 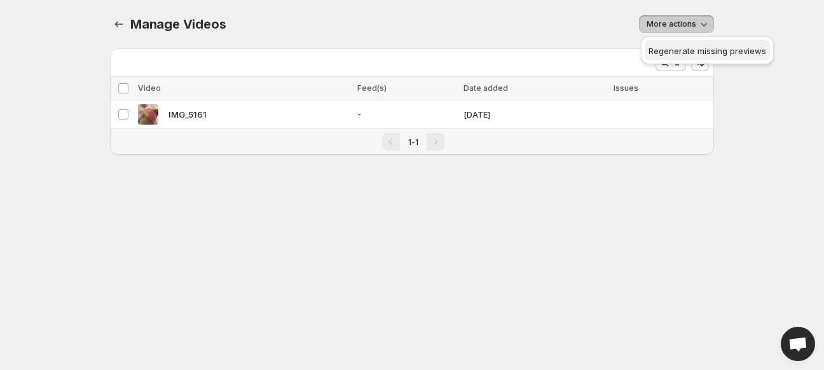 What do you see at coordinates (188, 114) in the screenshot?
I see `span: IMG_5161` at bounding box center [188, 114].